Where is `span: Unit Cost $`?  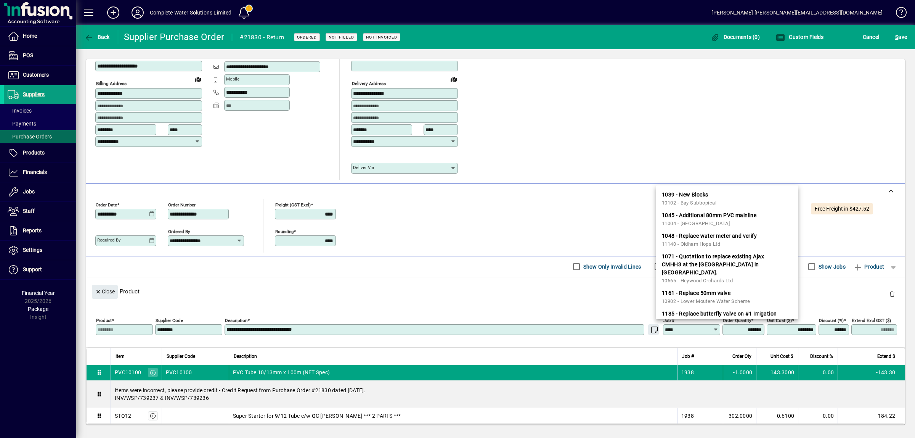 span: Unit Cost $ is located at coordinates (782, 356).